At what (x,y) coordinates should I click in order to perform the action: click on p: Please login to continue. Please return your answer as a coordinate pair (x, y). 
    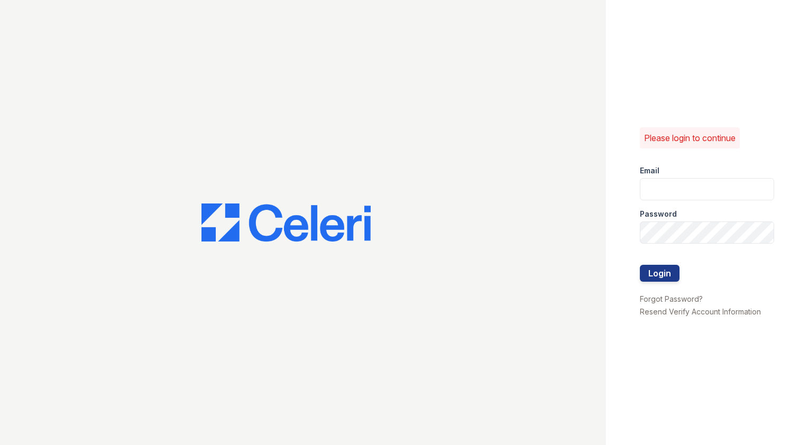
    Looking at the image, I should click on (689, 138).